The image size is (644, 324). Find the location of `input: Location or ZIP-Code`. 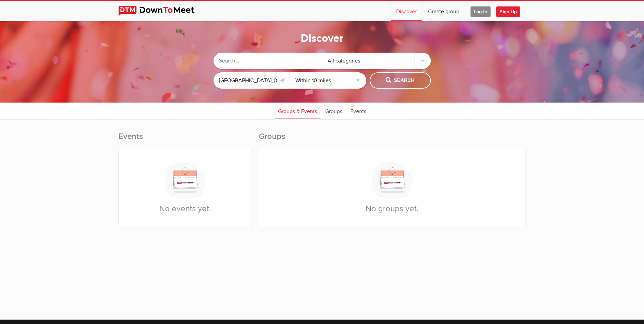

input: Location or ZIP-Code is located at coordinates (251, 81).